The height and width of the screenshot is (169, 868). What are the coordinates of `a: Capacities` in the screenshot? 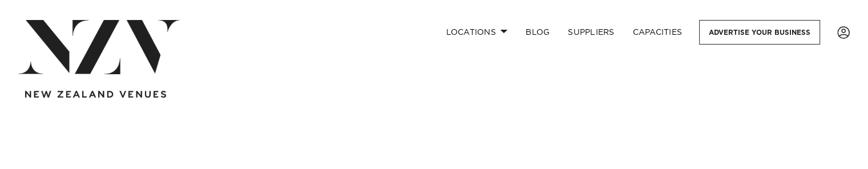 It's located at (658, 32).